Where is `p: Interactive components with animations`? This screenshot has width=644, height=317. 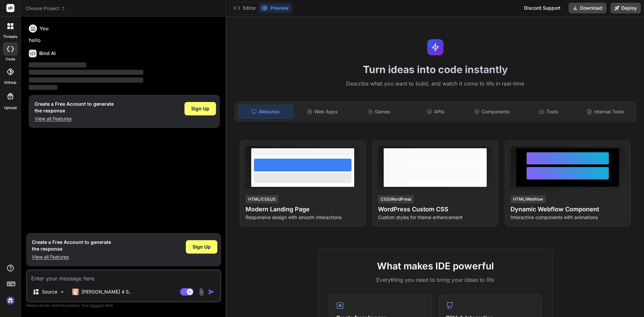
p: Interactive components with animations is located at coordinates (568, 217).